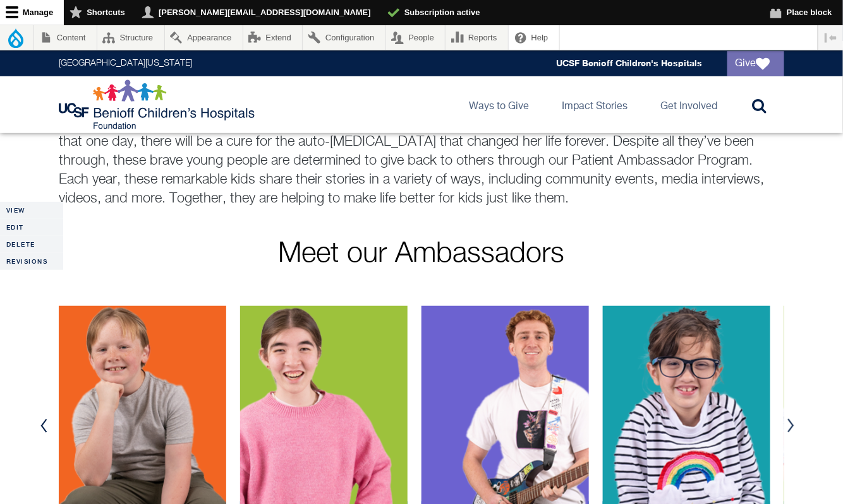  What do you see at coordinates (594, 105) in the screenshot?
I see `a: Impact Stories` at bounding box center [594, 105].